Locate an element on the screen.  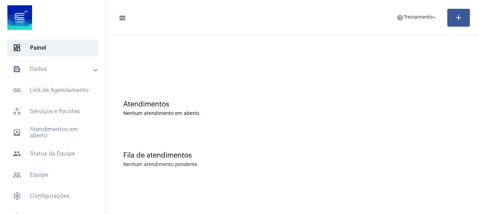
span: Painel is located at coordinates (53, 48).